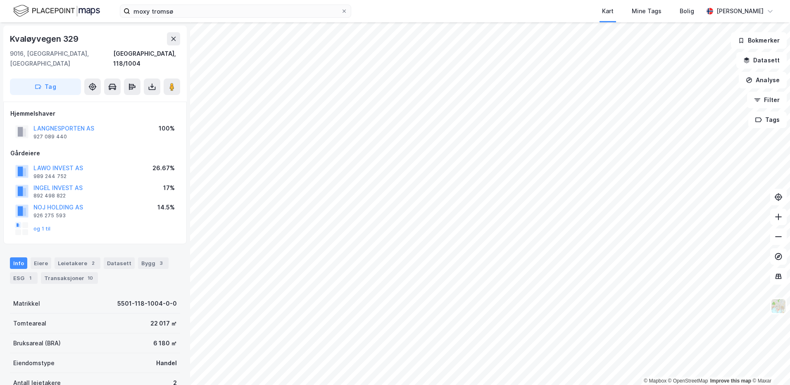 The height and width of the screenshot is (385, 790). Describe the element at coordinates (688, 381) in the screenshot. I see `a: OpenStreetMap` at that location.